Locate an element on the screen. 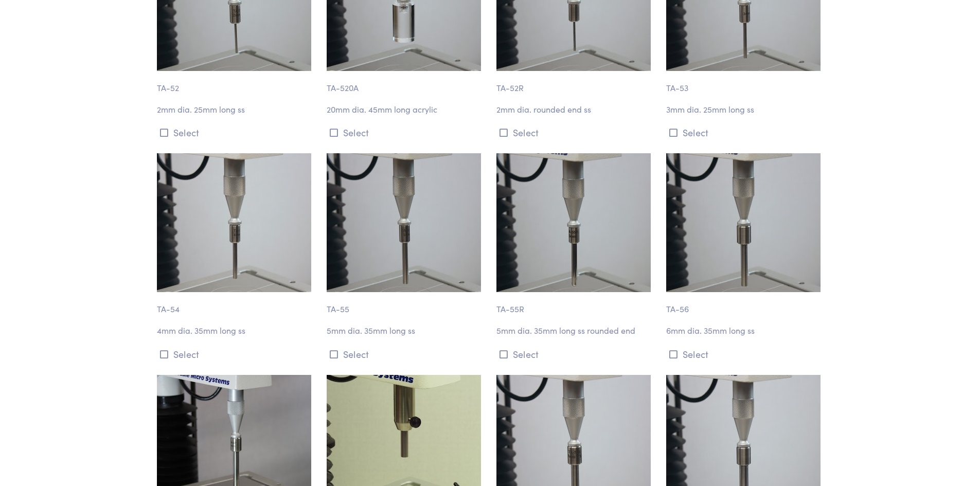 This screenshot has width=980, height=486. p: TA-55 is located at coordinates (405, 304).